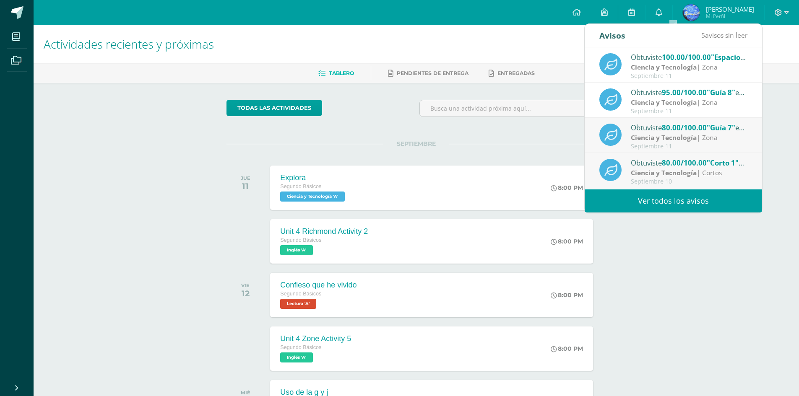  I want to click on span: "Guía 7", so click(721, 127).